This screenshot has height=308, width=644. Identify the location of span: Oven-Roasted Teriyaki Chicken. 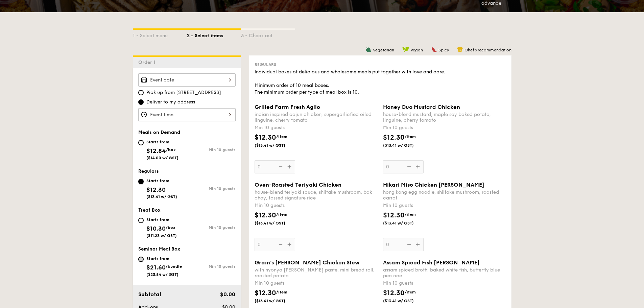
(298, 184).